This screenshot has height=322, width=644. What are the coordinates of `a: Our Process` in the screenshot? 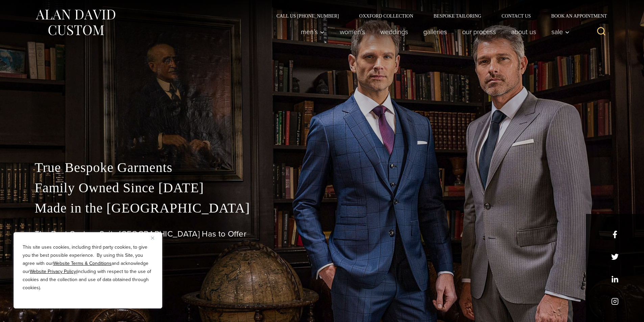 It's located at (479, 32).